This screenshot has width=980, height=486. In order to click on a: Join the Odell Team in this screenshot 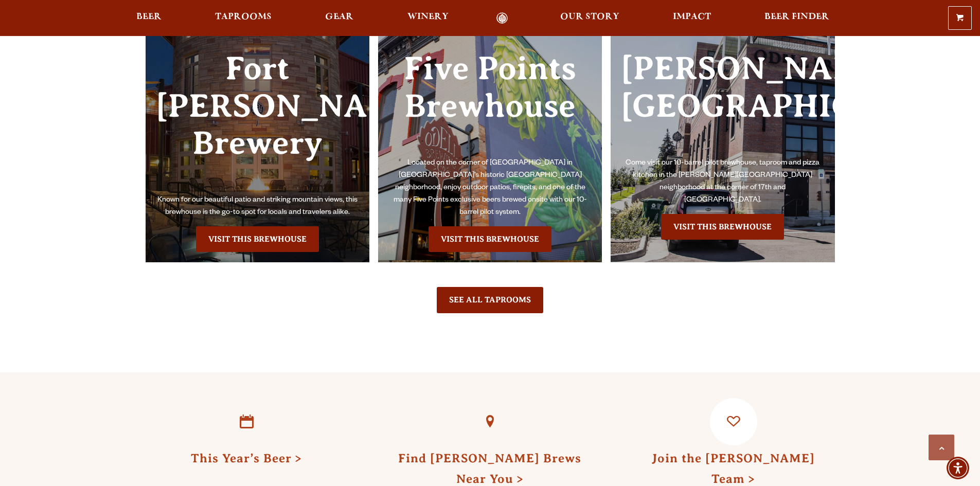, I will do `click(734, 422)`.